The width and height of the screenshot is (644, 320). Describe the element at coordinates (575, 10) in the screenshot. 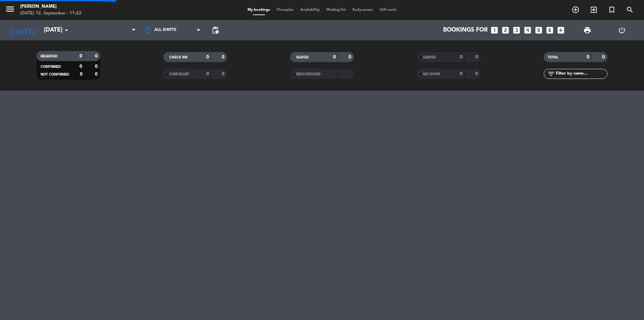

I see `i: add_circle_outline` at that location.